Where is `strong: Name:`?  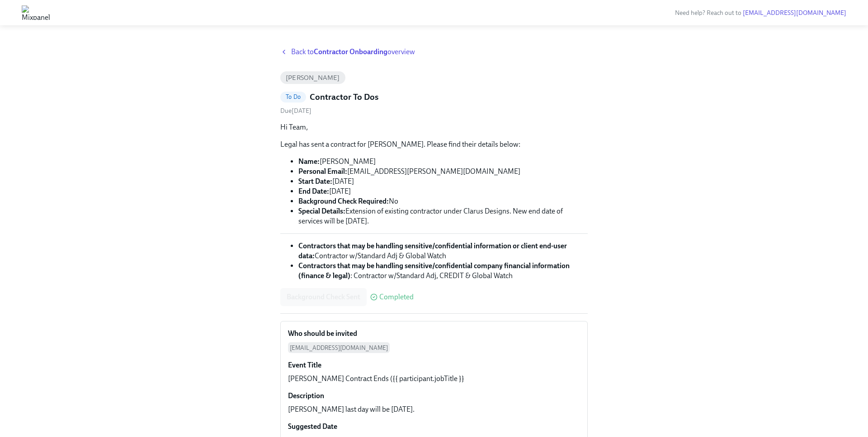
strong: Name: is located at coordinates (309, 161).